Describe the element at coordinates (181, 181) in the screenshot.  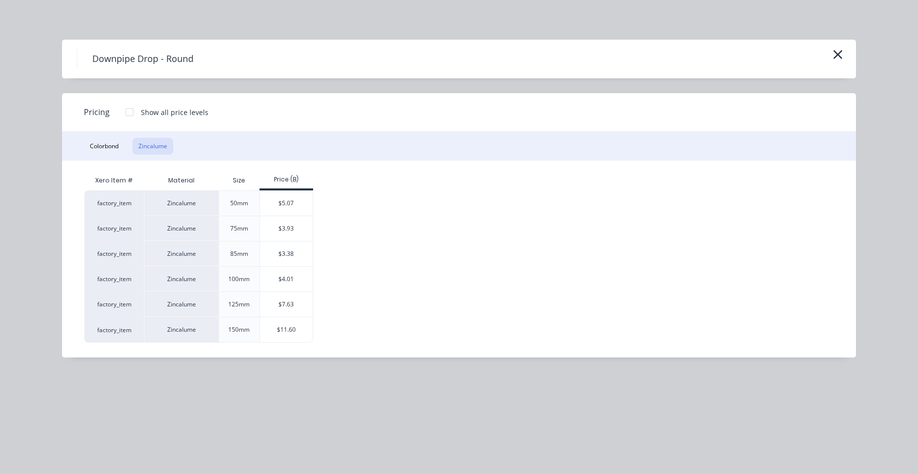
I see `div: Material` at that location.